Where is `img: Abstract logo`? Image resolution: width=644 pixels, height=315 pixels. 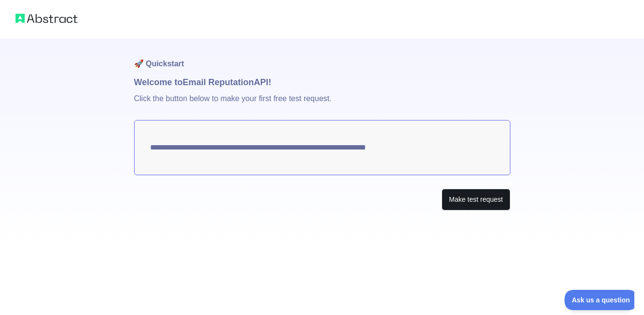 img: Abstract logo is located at coordinates (46, 18).